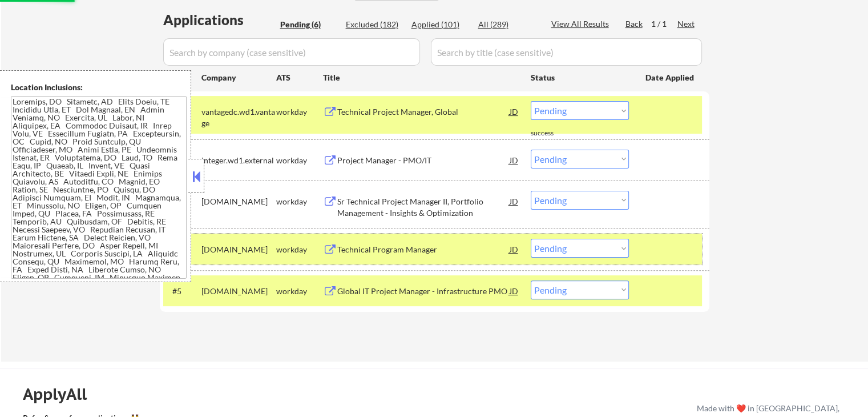  What do you see at coordinates (182, 291) in the screenshot?
I see `div: #5` at bounding box center [182, 291].